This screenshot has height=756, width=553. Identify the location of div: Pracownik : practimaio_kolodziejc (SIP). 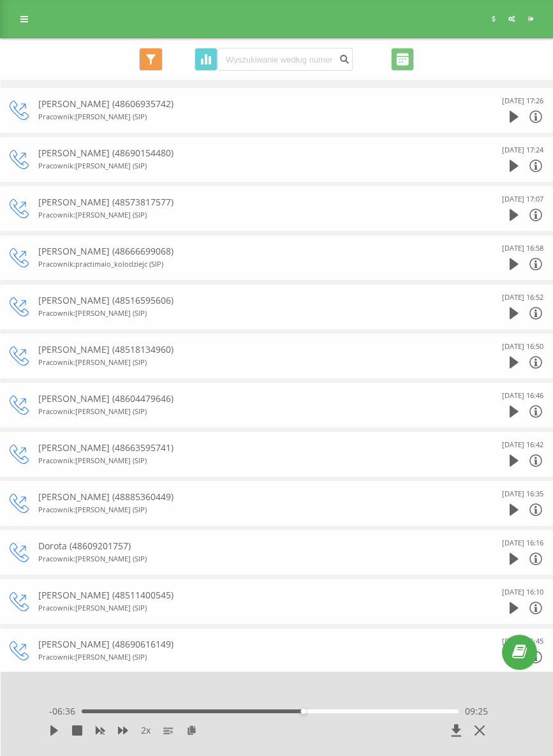
(249, 264).